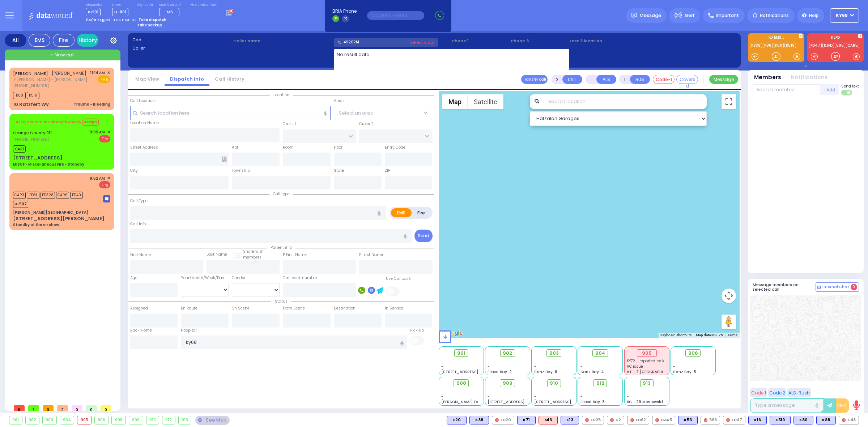 The image size is (868, 427). What do you see at coordinates (153, 420) in the screenshot?
I see `div: 910` at bounding box center [153, 420].